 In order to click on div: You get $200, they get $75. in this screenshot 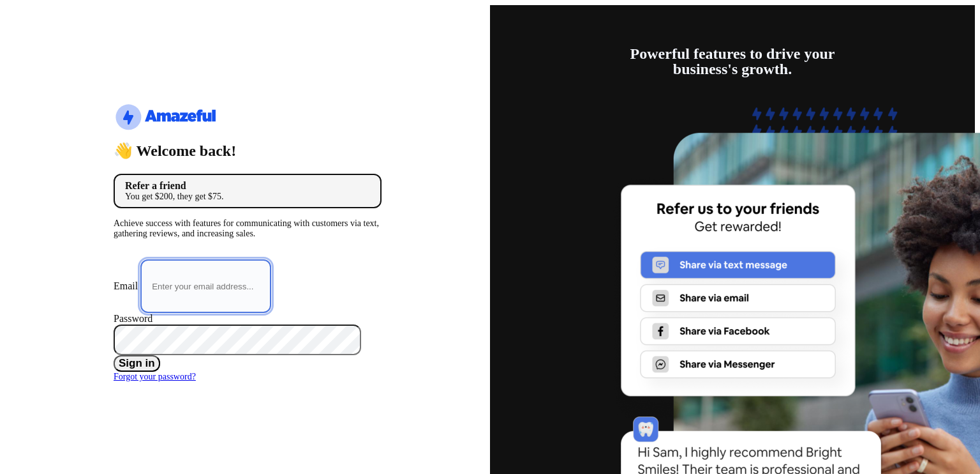, I will do `click(248, 196)`.